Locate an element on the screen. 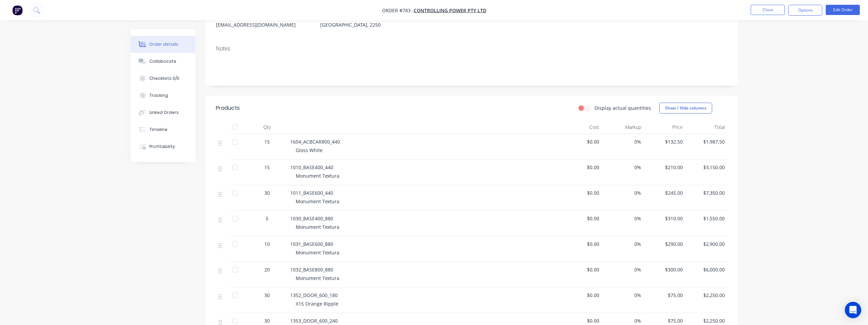  button: Checklists 0/0 is located at coordinates (163, 78).